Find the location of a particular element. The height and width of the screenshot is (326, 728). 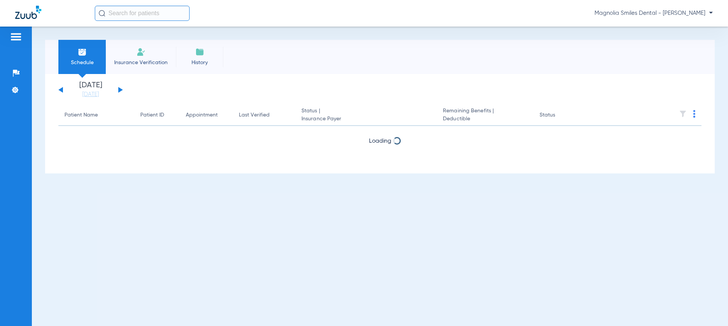

img: group-dot-blue.svg is located at coordinates (694, 114).